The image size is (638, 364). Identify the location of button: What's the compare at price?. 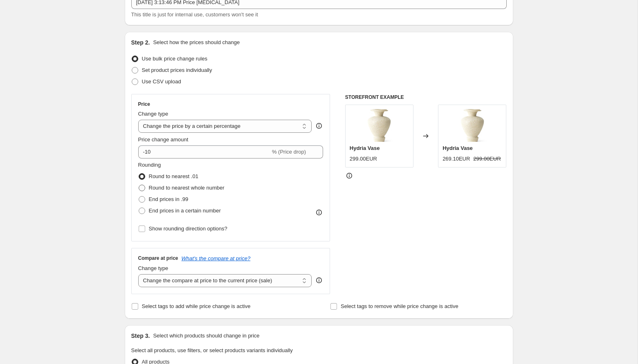
(216, 258).